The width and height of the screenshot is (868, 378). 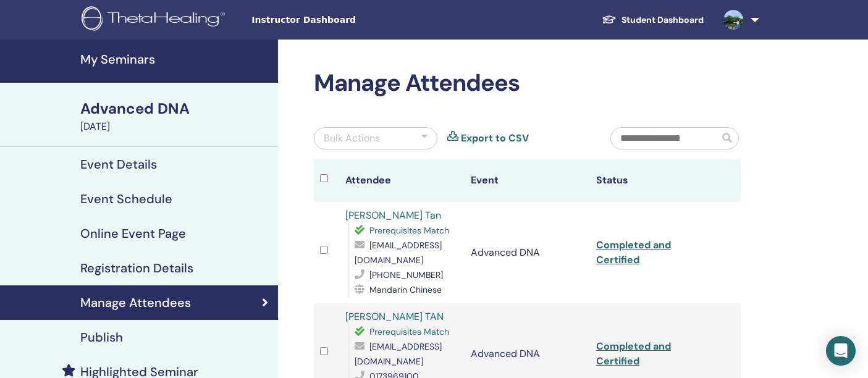 I want to click on h4: Manage Attendees, so click(x=135, y=303).